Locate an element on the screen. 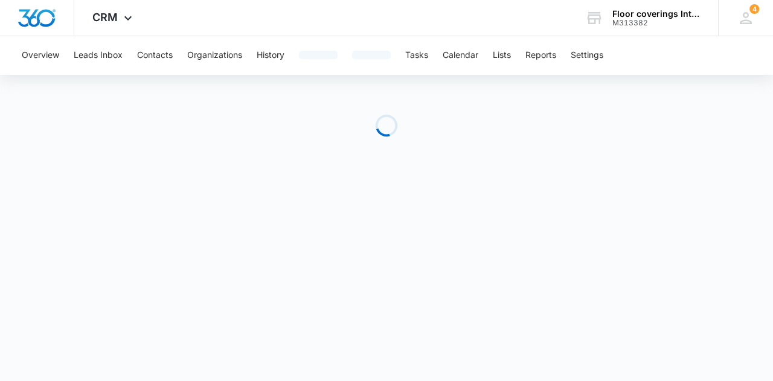 The image size is (773, 381). div: account id is located at coordinates (657, 23).